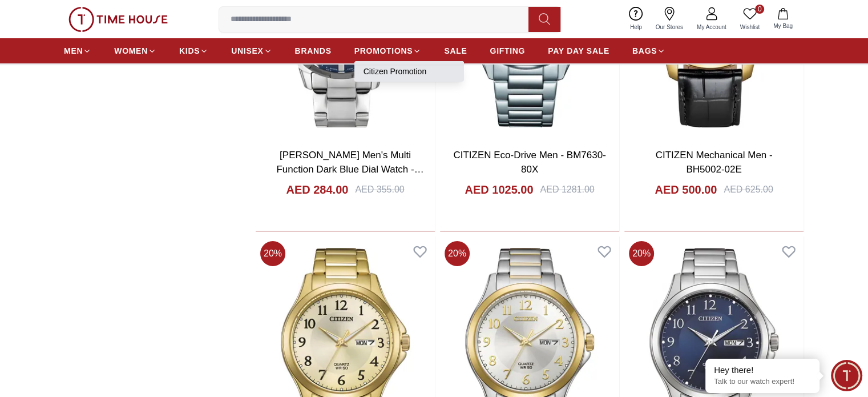 The width and height of the screenshot is (868, 397). What do you see at coordinates (636, 19) in the screenshot?
I see `a: Help` at bounding box center [636, 19].